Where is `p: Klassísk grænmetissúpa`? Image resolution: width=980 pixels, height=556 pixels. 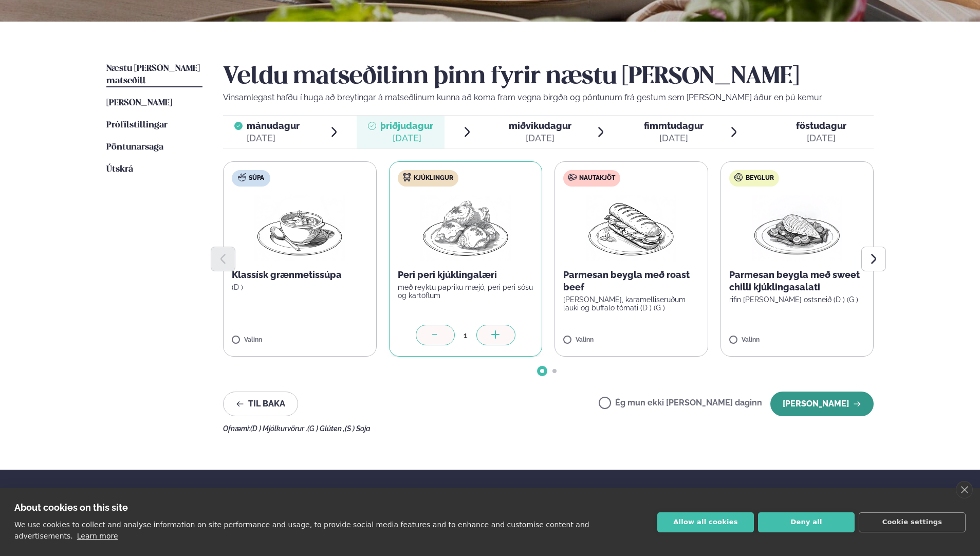
p: Klassísk grænmetissúpa is located at coordinates (300, 275).